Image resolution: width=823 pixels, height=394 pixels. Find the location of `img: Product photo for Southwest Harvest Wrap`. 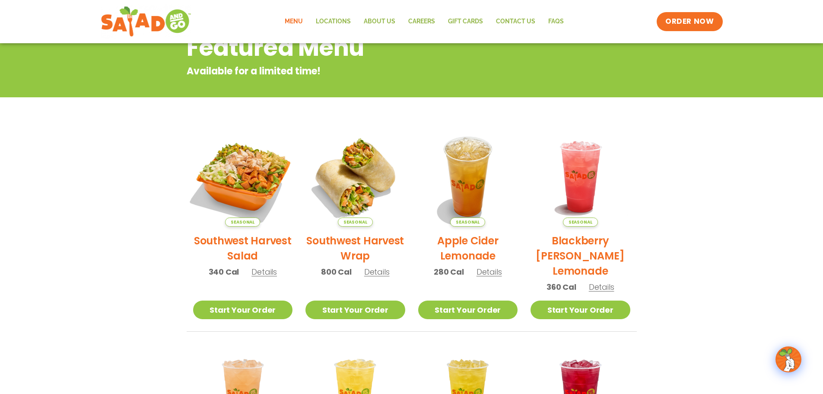

img: Product photo for Southwest Harvest Wrap is located at coordinates (355, 176).